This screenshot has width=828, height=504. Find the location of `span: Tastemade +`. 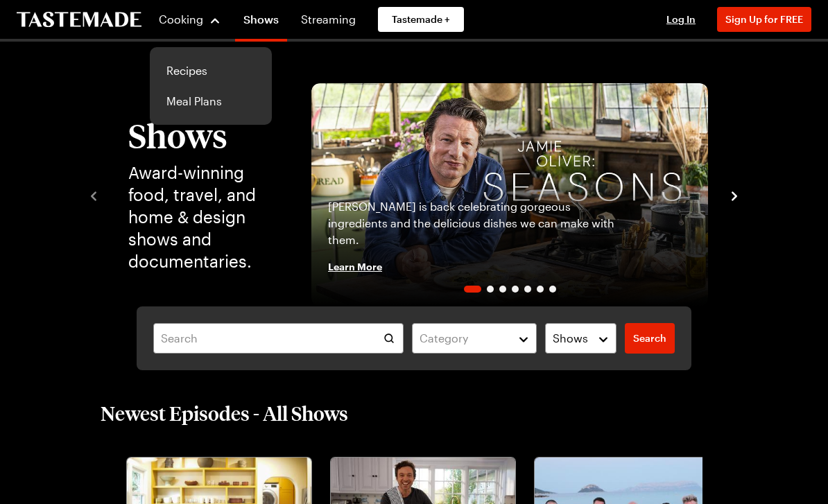

span: Tastemade + is located at coordinates (421, 19).